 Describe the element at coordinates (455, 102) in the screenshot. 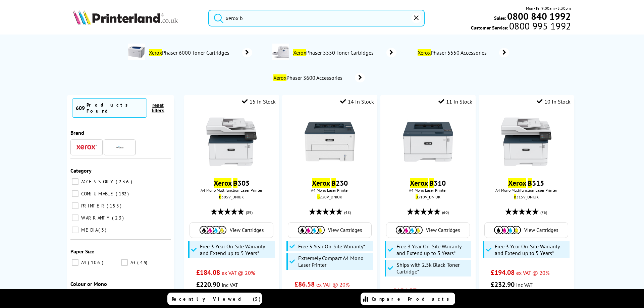

I see `div: 11 In Stock` at that location.